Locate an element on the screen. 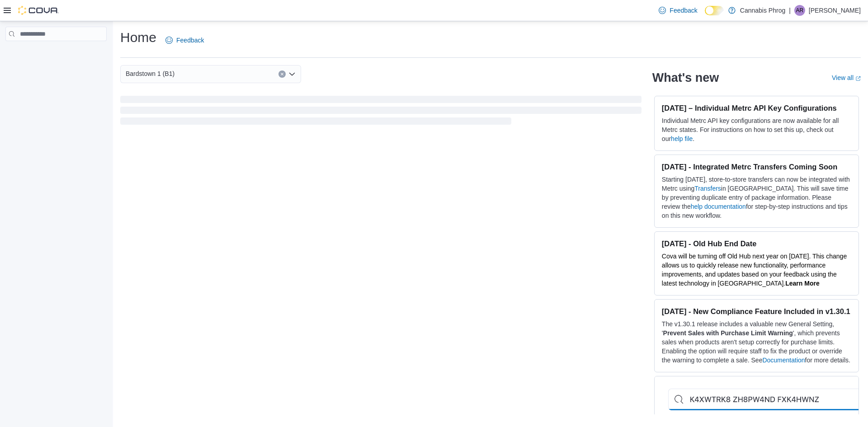 Image resolution: width=868 pixels, height=427 pixels. a: help documentation is located at coordinates (718, 206).